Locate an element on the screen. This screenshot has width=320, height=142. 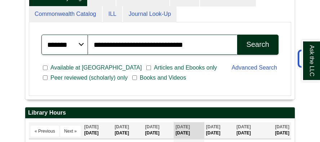
a: Journal Look-Up is located at coordinates (150, 14).